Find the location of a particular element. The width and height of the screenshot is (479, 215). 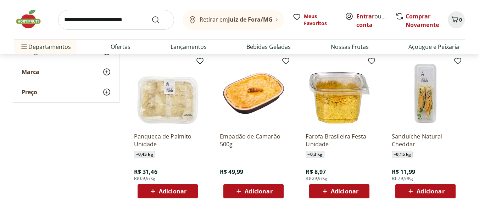

span: Departamentos is located at coordinates (45, 47).